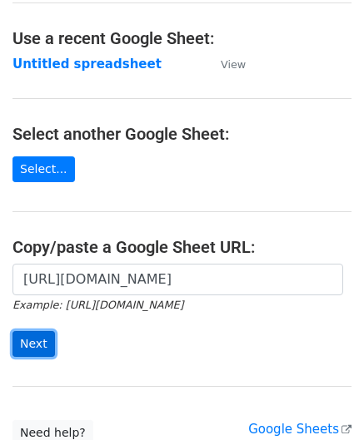  I want to click on a: Select..., so click(43, 169).